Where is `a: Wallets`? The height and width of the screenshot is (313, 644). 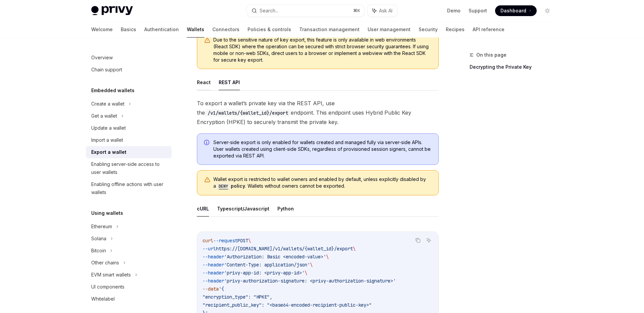 a: Wallets is located at coordinates (196, 30).